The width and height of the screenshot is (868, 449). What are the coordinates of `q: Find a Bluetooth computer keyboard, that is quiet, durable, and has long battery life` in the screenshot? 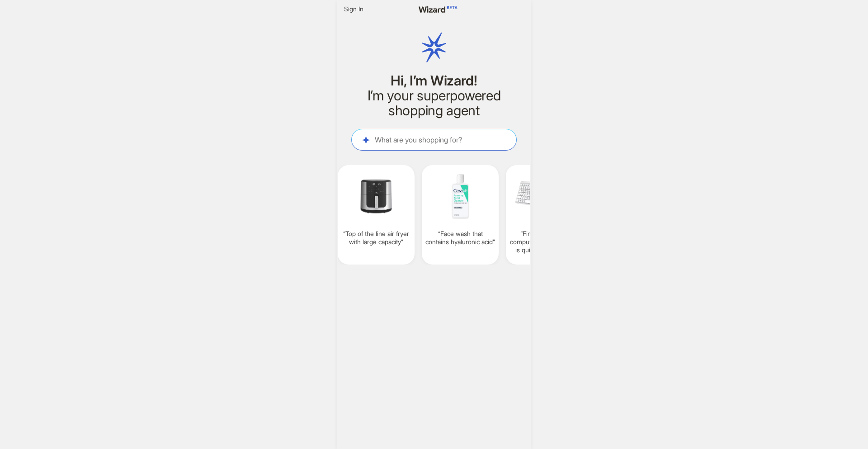 It's located at (544, 242).